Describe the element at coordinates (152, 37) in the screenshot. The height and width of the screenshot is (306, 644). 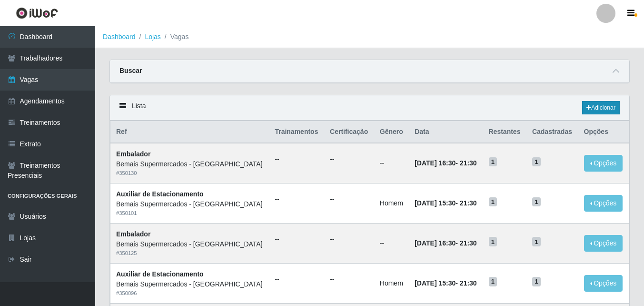
I see `a: Lojas` at that location.